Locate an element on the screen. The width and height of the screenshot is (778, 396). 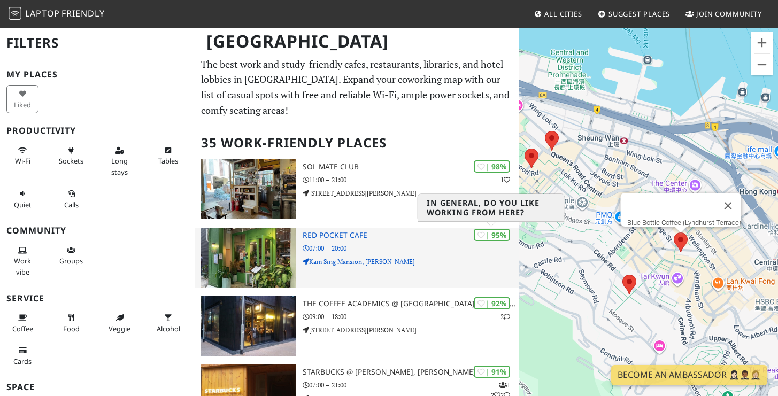
span: Long stays is located at coordinates (119, 166).